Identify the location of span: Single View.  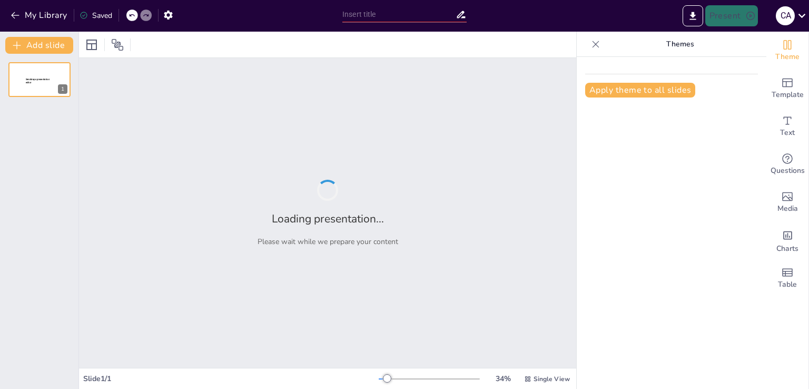
(552, 379).